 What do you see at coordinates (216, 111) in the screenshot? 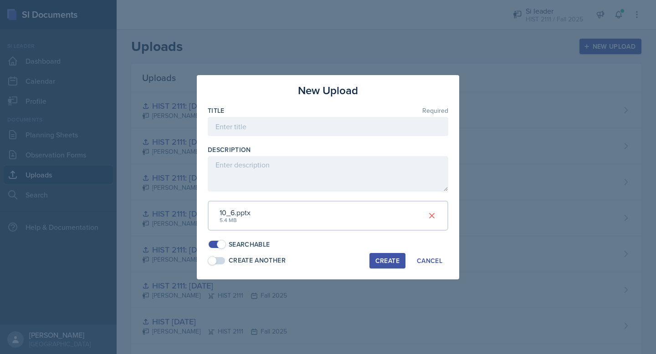
I see `label: Title` at bounding box center [216, 111].